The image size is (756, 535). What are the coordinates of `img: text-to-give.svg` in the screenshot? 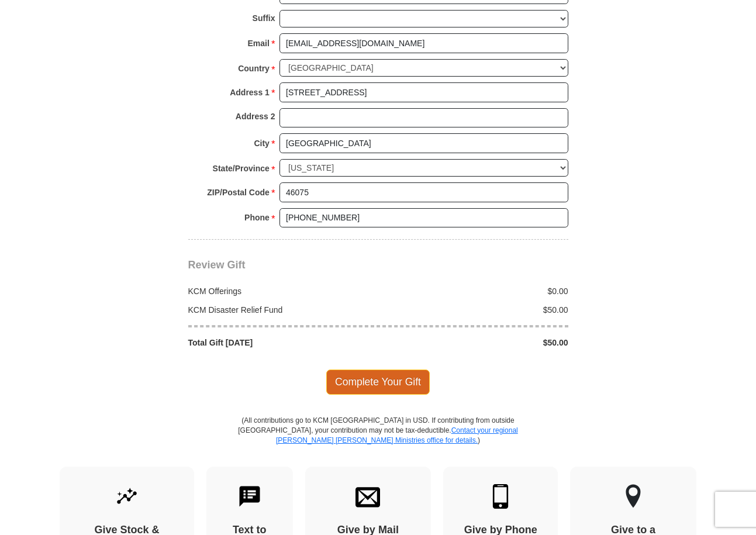 It's located at (250, 496).